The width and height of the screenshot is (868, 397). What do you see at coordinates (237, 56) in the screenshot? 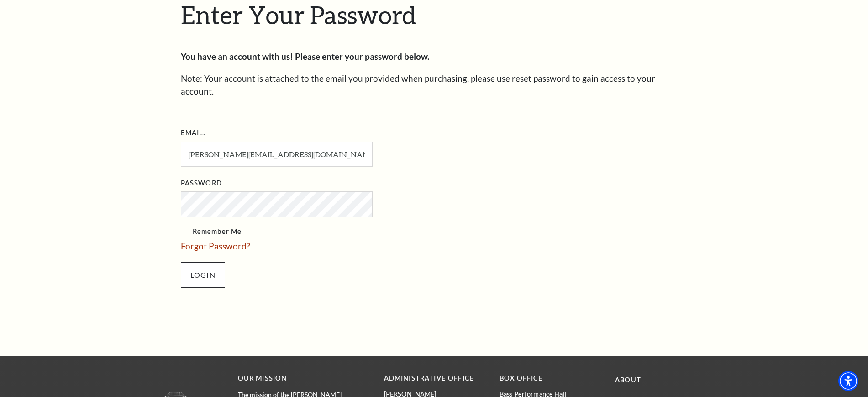
I see `strong: You have an account with us!` at bounding box center [237, 56].